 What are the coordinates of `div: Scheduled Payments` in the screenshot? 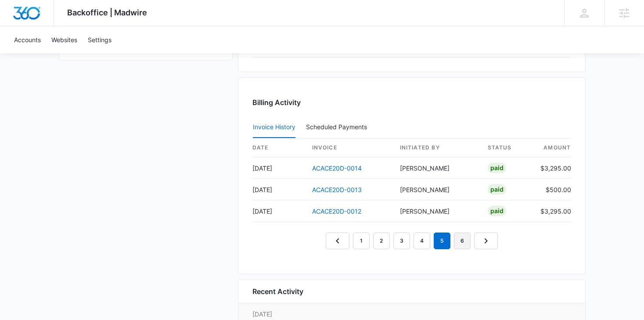 It's located at (338, 127).